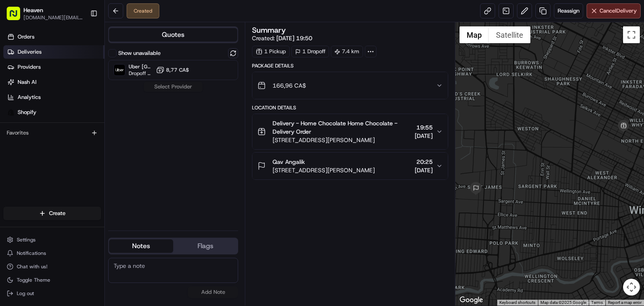  What do you see at coordinates (103, 191) in the screenshot?
I see `a: 💻API Documentation` at bounding box center [103, 191].